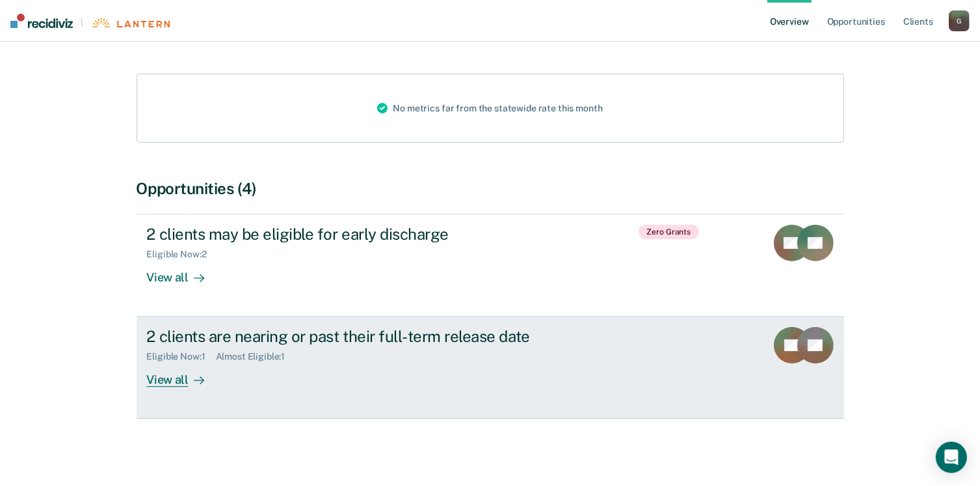 The width and height of the screenshot is (980, 486). I want to click on img: Recidiviz, so click(42, 21).